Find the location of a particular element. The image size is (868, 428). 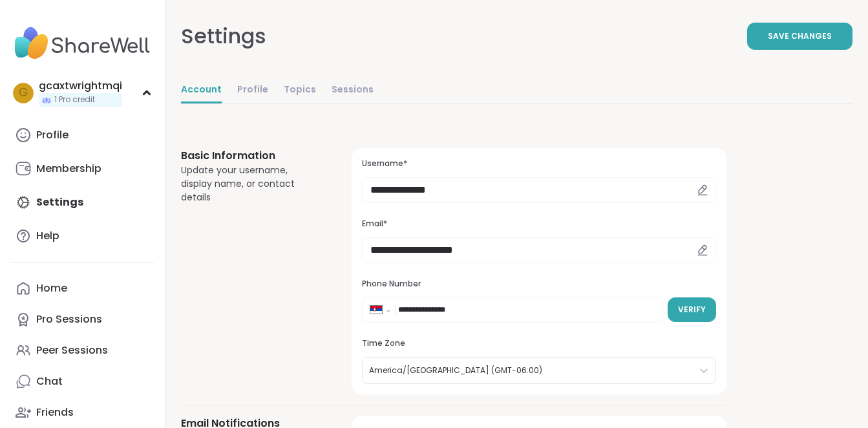

div: Update your username, display name, or contact details is located at coordinates (251, 184).